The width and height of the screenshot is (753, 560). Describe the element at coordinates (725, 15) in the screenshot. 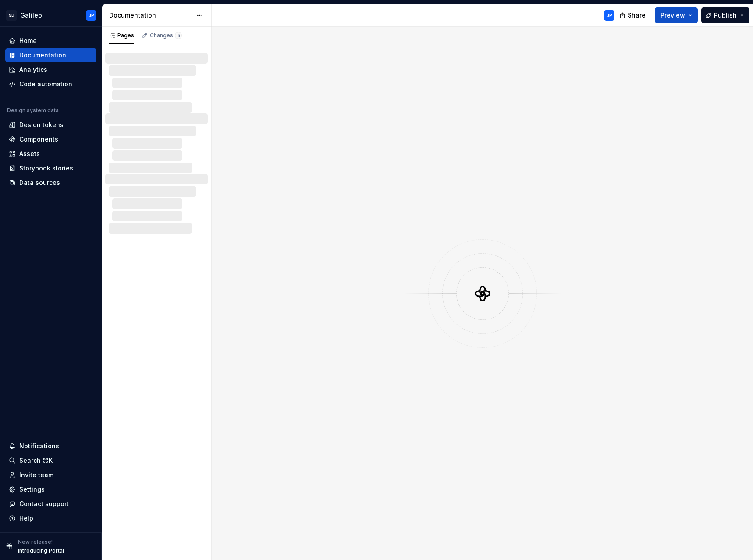

I see `span: Publish` at that location.